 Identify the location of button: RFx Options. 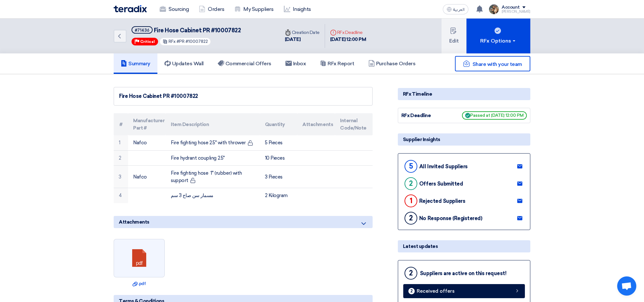
(498, 36).